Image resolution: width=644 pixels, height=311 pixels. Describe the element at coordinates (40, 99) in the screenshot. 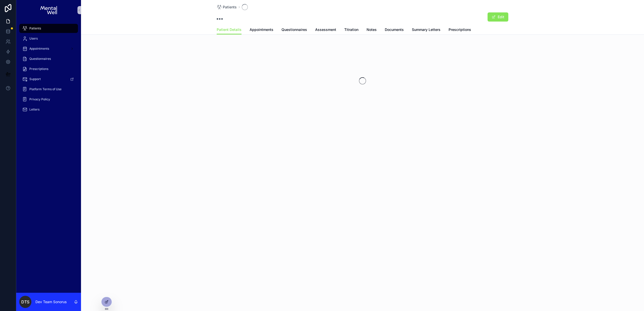

I see `span: Privacy Policy` at that location.